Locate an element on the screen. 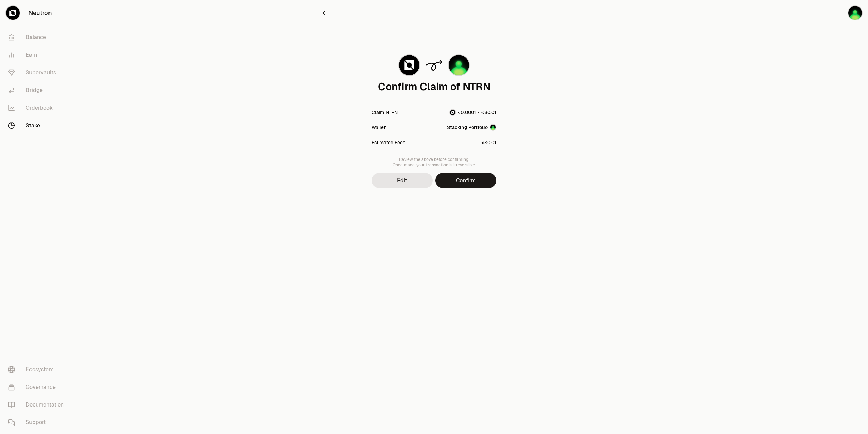 The image size is (868, 434). a: Stake is located at coordinates (38, 125).